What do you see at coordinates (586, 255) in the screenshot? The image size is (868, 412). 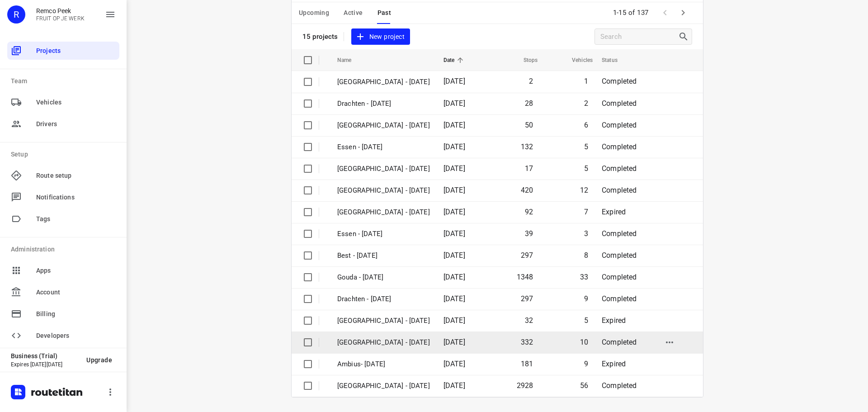 I see `span: 8` at bounding box center [586, 255].